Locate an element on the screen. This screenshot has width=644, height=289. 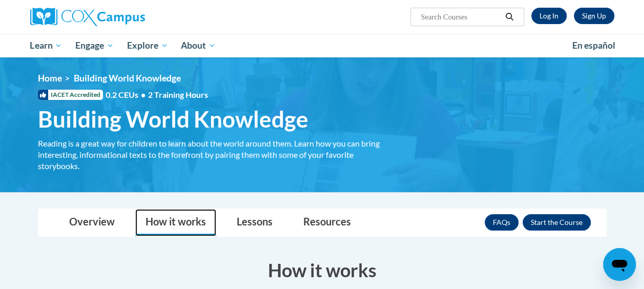
a: FAQs is located at coordinates (501, 222).